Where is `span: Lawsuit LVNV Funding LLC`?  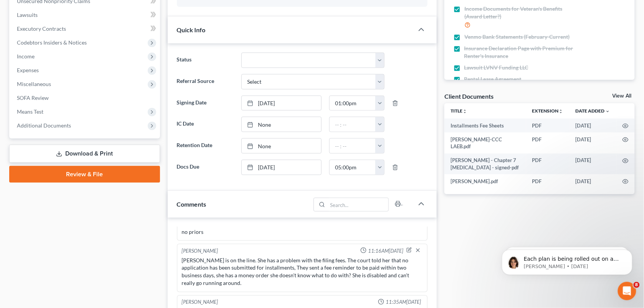
span: Lawsuit LVNV Funding LLC is located at coordinates (496, 68).